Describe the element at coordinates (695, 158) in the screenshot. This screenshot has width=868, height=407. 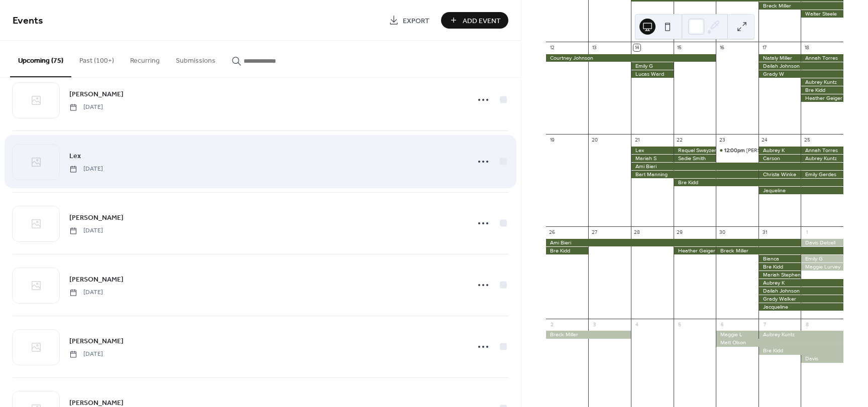
I see `div: Sadie Smith` at that location.